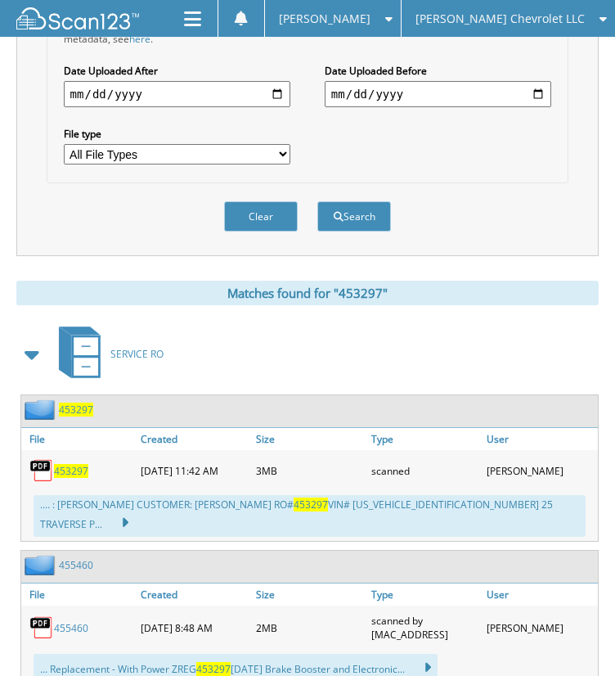  I want to click on input: end, so click(439, 94).